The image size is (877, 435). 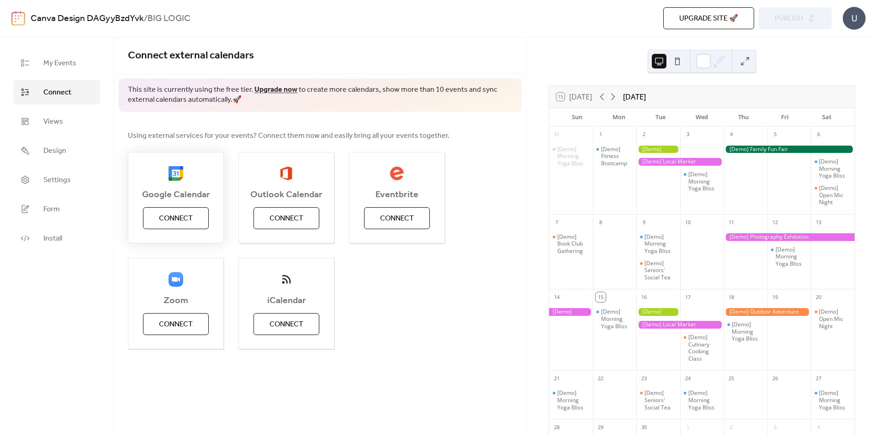 I want to click on div: 22, so click(x=601, y=379).